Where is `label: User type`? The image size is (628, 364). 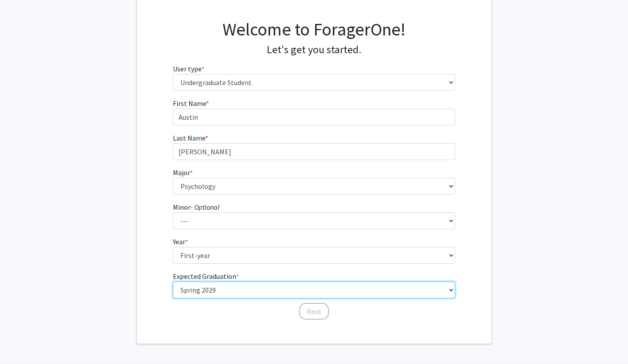
label: User type is located at coordinates (188, 69).